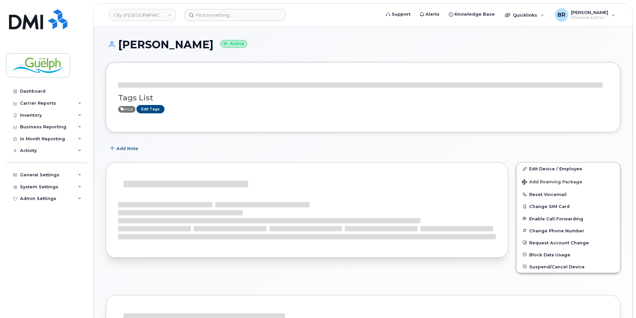  What do you see at coordinates (568, 243) in the screenshot?
I see `button: Request Account Change` at bounding box center [568, 243].